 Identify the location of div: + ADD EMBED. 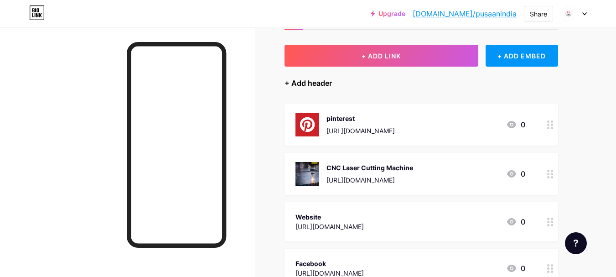
(522, 56).